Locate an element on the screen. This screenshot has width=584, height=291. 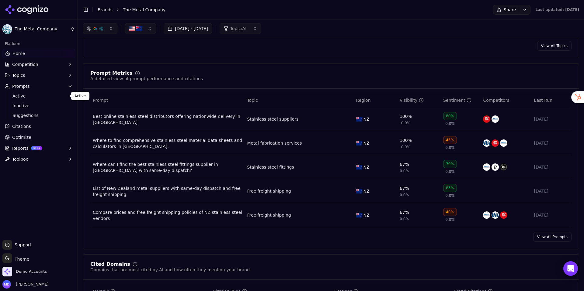
span: Prompt is located at coordinates (100, 100).